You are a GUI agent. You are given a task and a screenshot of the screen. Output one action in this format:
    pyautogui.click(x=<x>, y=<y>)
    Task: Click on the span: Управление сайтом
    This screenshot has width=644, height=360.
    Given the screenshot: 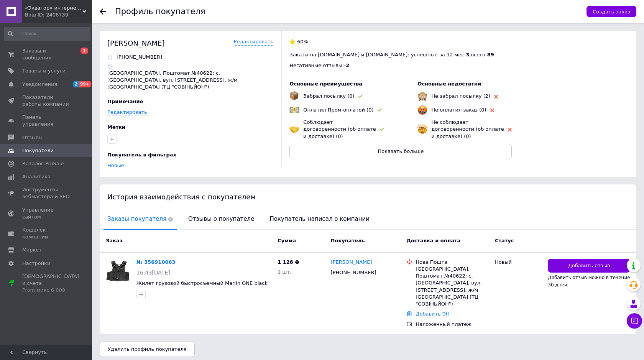 What is the action you would take?
    pyautogui.click(x=47, y=213)
    